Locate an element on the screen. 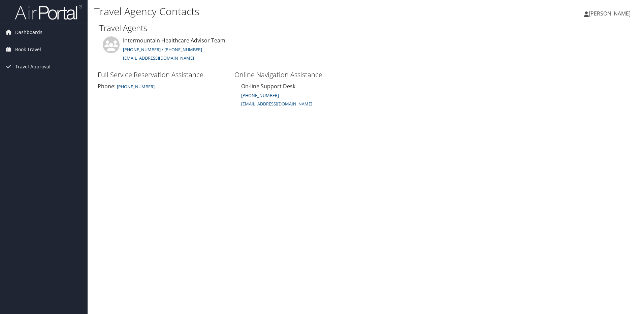 Image resolution: width=644 pixels, height=314 pixels. h2: Travel Agents is located at coordinates (366, 28).